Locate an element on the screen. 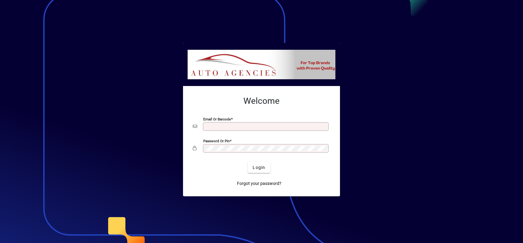 The width and height of the screenshot is (523, 243). button: Login is located at coordinates (259, 167).